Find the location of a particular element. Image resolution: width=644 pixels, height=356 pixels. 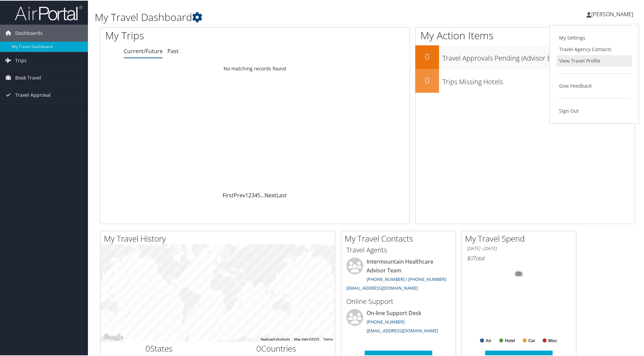

a: Current/Future is located at coordinates (143, 50).